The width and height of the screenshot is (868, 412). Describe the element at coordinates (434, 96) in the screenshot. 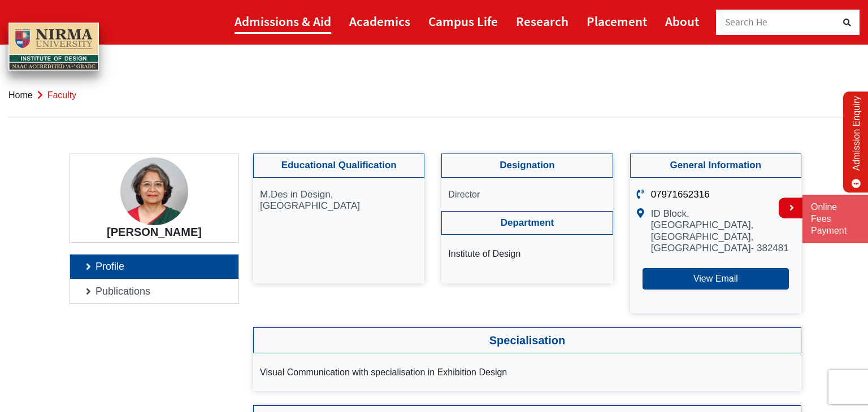

I see `nav: breadcrumb` at that location.